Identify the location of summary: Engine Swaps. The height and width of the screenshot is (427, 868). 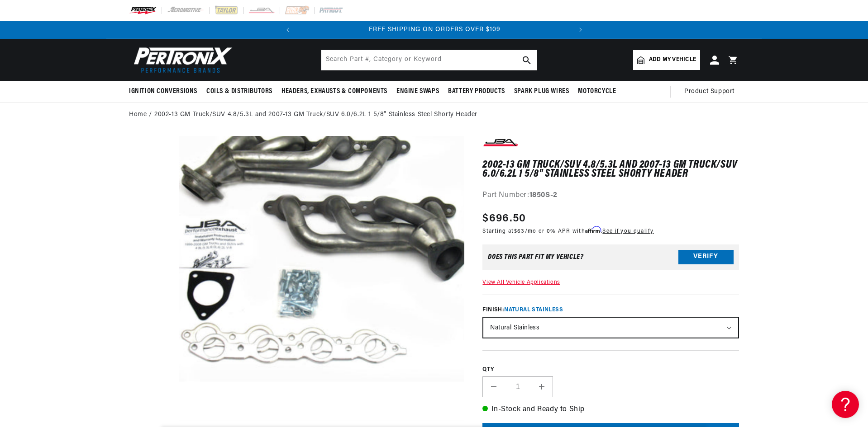
(417, 91).